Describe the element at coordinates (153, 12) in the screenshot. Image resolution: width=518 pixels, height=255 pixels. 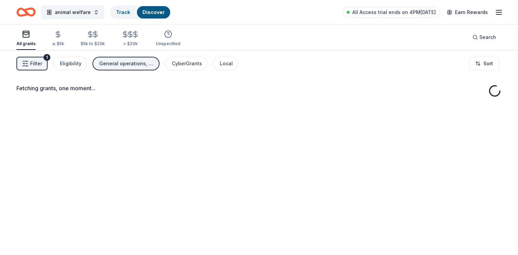
I see `a: Discover` at that location.